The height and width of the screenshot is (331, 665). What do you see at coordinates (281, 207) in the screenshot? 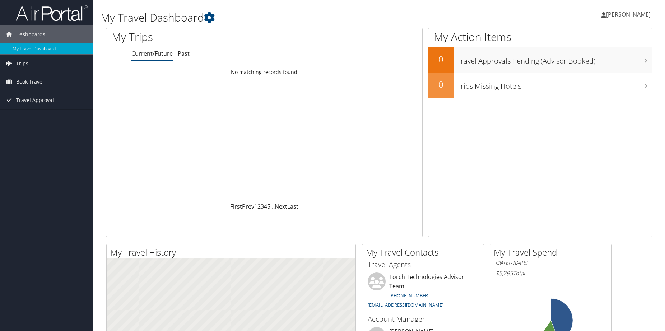
I see `a: Next` at bounding box center [281, 207].